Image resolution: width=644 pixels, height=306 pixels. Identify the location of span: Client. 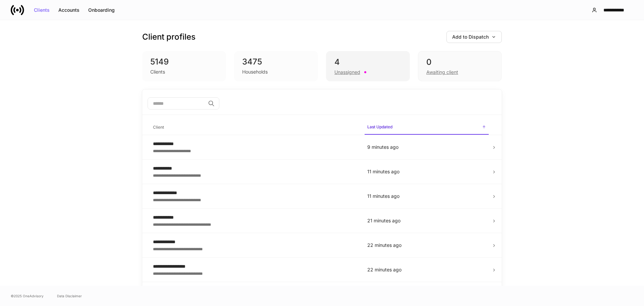
(255, 127).